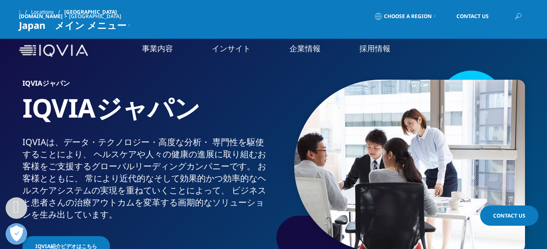 The width and height of the screenshot is (547, 249). What do you see at coordinates (146, 178) in the screenshot?
I see `div: IQVIAは、​データ・​テクノロジー・​高度な​分析・​ 専門性を​駆使する​ことに​より、​ ヘルスケアや​人々の​健康の​進展に​取り組む​お客様を​ご支援​する​グローバル​リーディング...` at bounding box center [146, 178].